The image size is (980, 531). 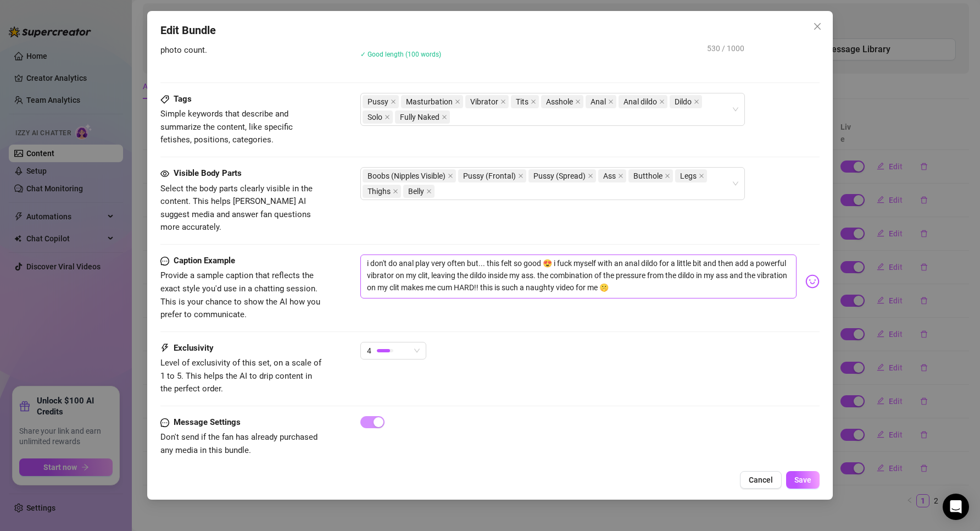 I want to click on strong: Visible Body Parts, so click(x=207, y=173).